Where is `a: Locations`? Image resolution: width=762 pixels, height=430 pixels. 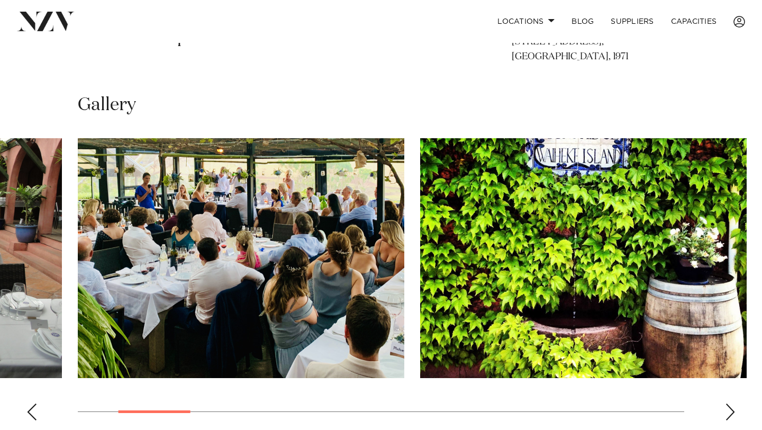
a: Locations is located at coordinates (526, 21).